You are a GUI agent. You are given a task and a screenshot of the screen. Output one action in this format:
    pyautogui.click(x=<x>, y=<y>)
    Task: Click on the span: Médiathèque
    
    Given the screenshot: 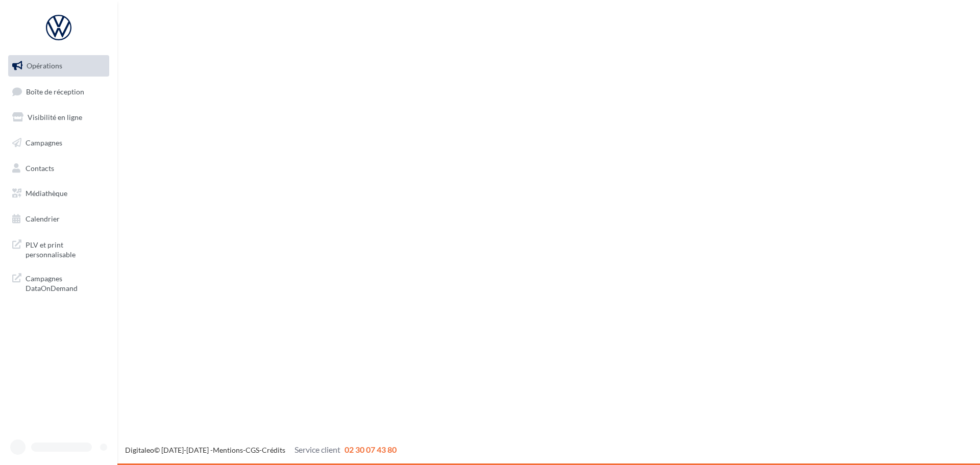 What is the action you would take?
    pyautogui.click(x=46, y=193)
    